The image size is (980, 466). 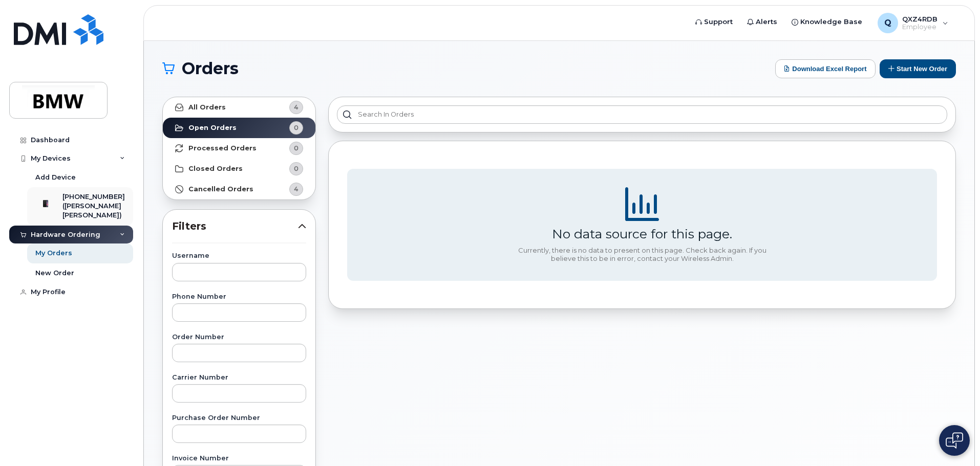 I want to click on img: Open chat, so click(x=954, y=441).